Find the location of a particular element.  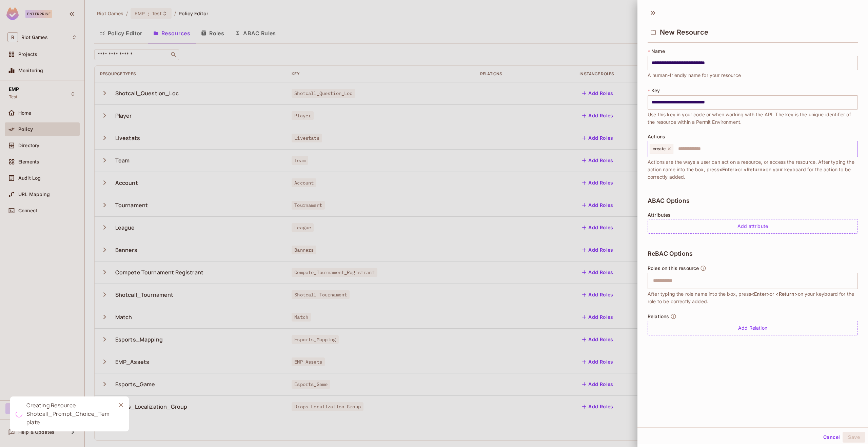

div: Creating Resource Shotcall_Prompt_Choice_Template is located at coordinates (68, 414).